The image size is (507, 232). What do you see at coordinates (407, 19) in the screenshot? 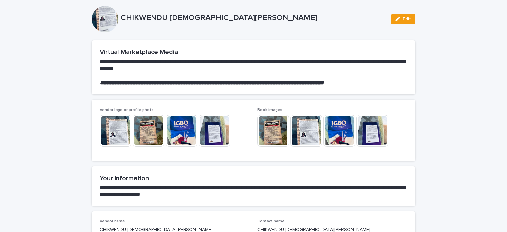
I see `span: Edit` at bounding box center [407, 19].